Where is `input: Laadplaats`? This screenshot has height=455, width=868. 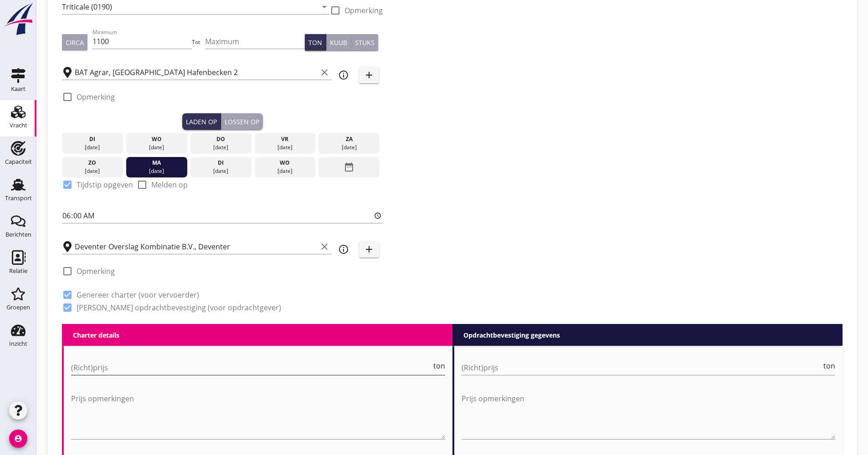
input: Laadplaats is located at coordinates (196, 73).